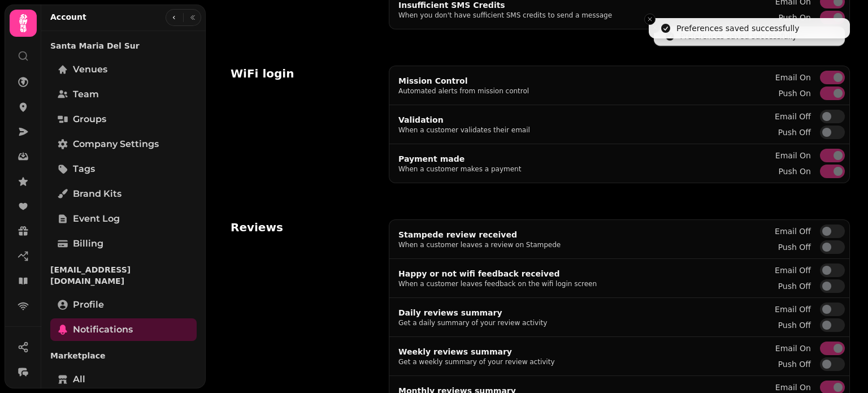 The width and height of the screenshot is (868, 393). Describe the element at coordinates (90, 69) in the screenshot. I see `span: Venues` at that location.